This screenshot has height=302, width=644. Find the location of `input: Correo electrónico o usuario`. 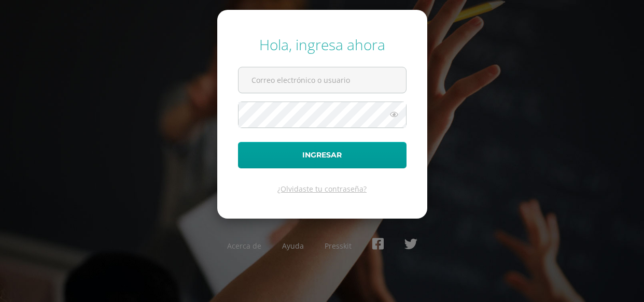

input: Correo electrónico o usuario is located at coordinates (322, 79).